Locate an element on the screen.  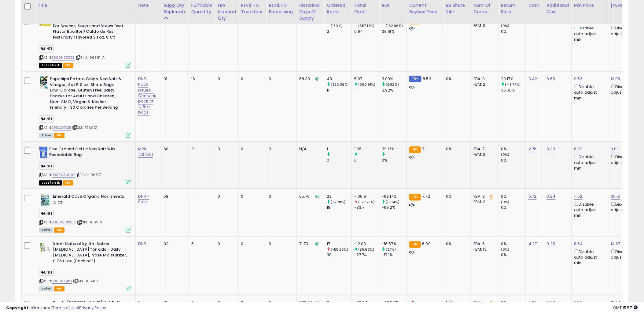
div: FBM: 0 is located at coordinates (484, 26).